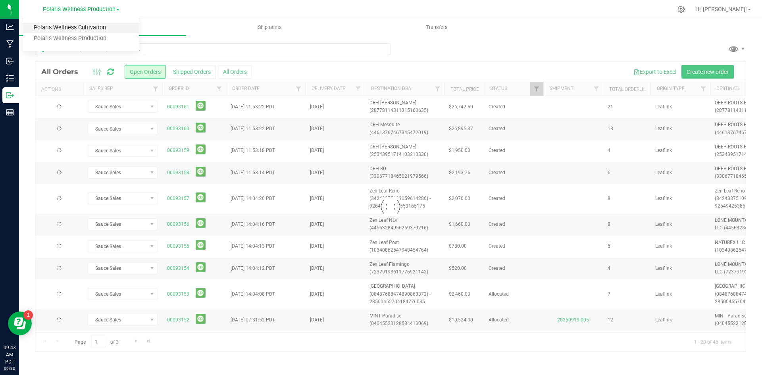 This screenshot has height=375, width=762. Describe the element at coordinates (436, 27) in the screenshot. I see `span: Transfers` at that location.